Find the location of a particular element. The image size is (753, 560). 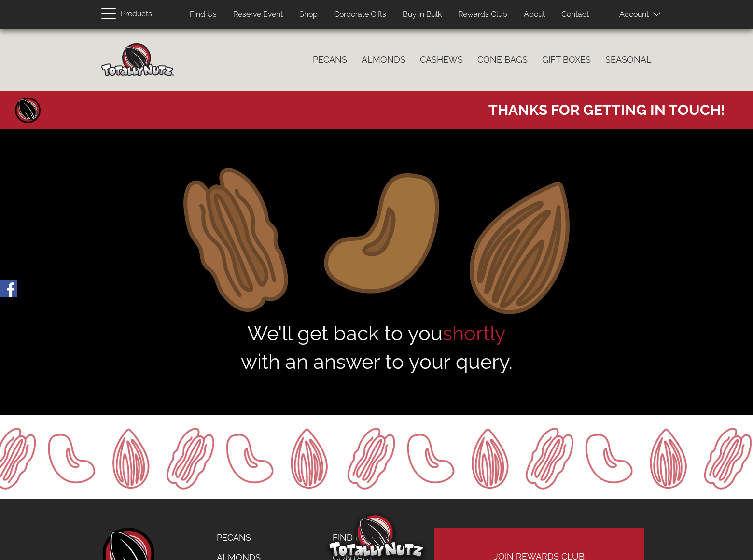

a: Cone Bags is located at coordinates (503, 60).